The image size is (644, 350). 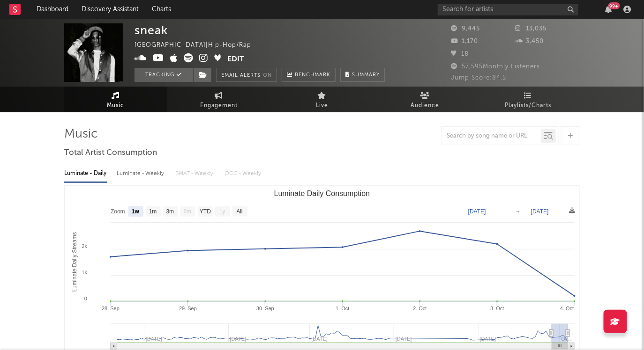 What do you see at coordinates (465, 41) in the screenshot?
I see `span: 1,170` at bounding box center [465, 41].